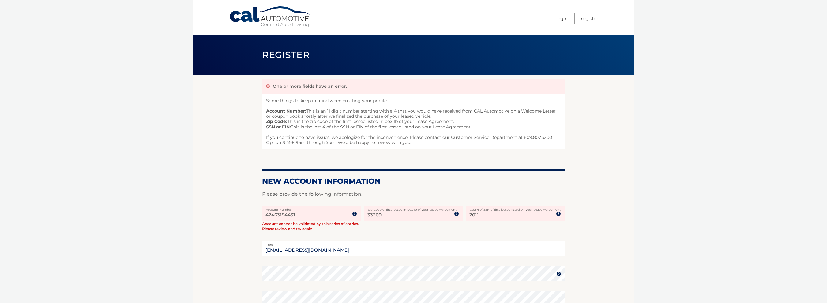 Image resolution: width=827 pixels, height=303 pixels. Describe the element at coordinates (515, 214) in the screenshot. I see `input: SSN or EIN (last 4 digits only)` at that location.